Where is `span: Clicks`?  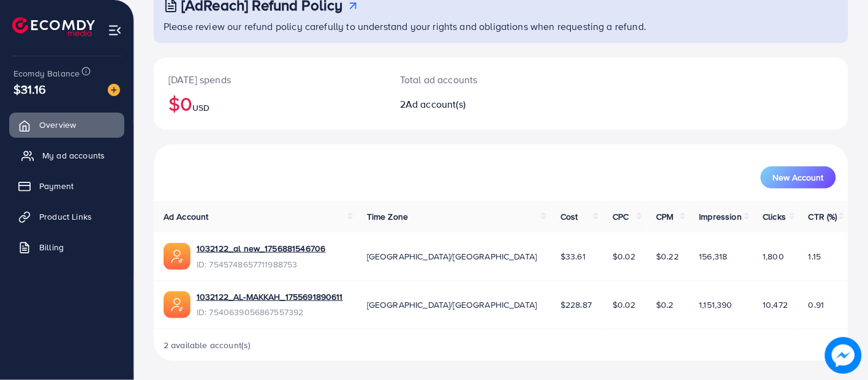 span: Clicks is located at coordinates (776, 217).